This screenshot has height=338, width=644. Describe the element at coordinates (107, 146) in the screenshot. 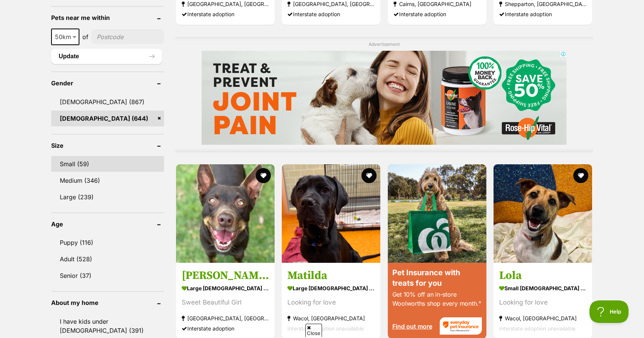

I see `header: Size` at that location.